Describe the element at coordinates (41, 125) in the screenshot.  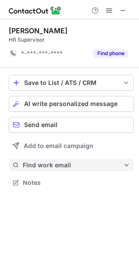
I see `span: Send email` at that location.